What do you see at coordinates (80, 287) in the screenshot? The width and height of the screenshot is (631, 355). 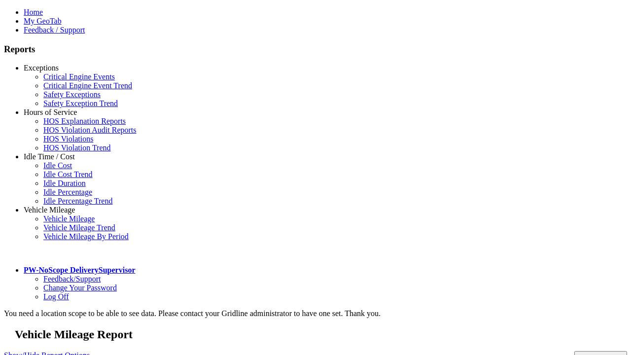 I see `a: Change Your Password` at bounding box center [80, 287].